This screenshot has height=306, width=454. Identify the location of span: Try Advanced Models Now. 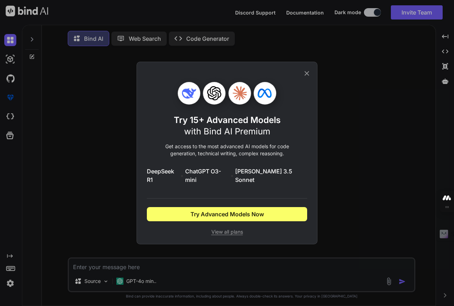
(227, 214).